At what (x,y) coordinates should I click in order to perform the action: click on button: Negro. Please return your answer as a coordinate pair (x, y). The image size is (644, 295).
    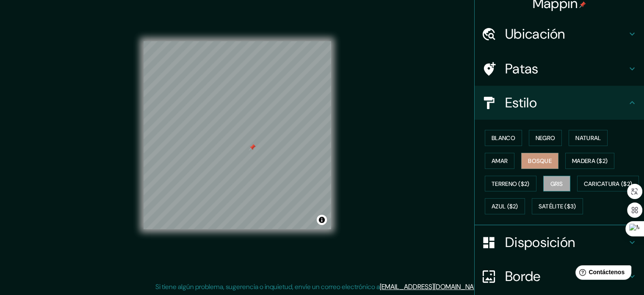
    Looking at the image, I should click on (545, 138).